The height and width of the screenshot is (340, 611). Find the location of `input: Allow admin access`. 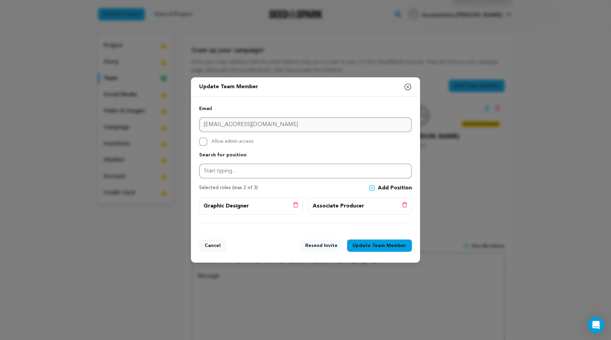

input: Allow admin access is located at coordinates (203, 142).